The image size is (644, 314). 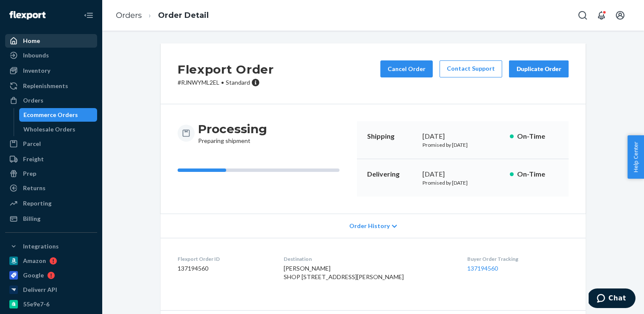 What do you see at coordinates (51, 275) in the screenshot?
I see `a: Google` at bounding box center [51, 275].